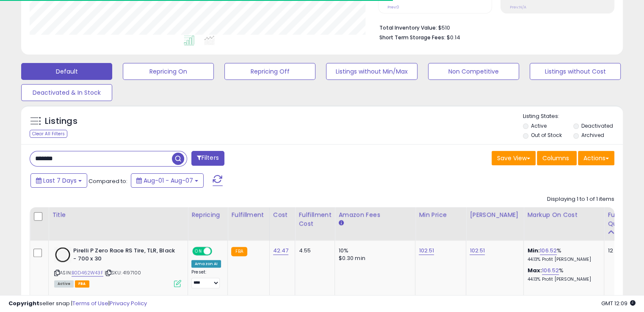  Describe the element at coordinates (374, 251) in the screenshot. I see `div: 10%` at that location.